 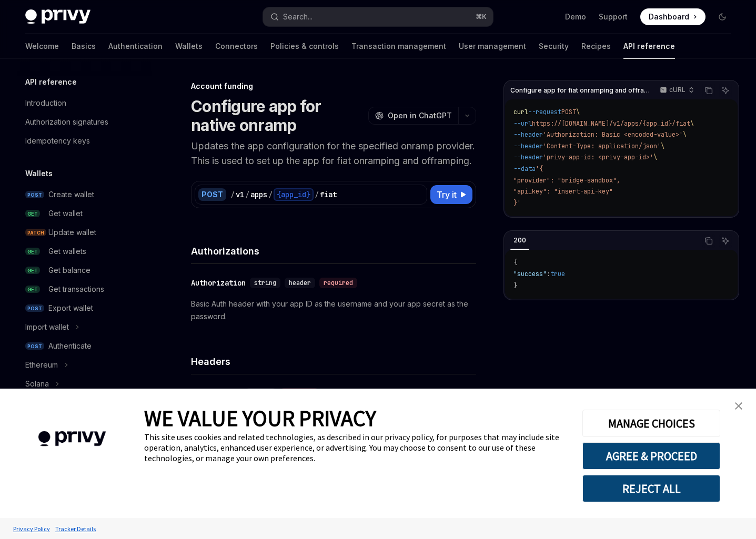 What do you see at coordinates (520, 241) in the screenshot?
I see `div: 200` at bounding box center [520, 241].